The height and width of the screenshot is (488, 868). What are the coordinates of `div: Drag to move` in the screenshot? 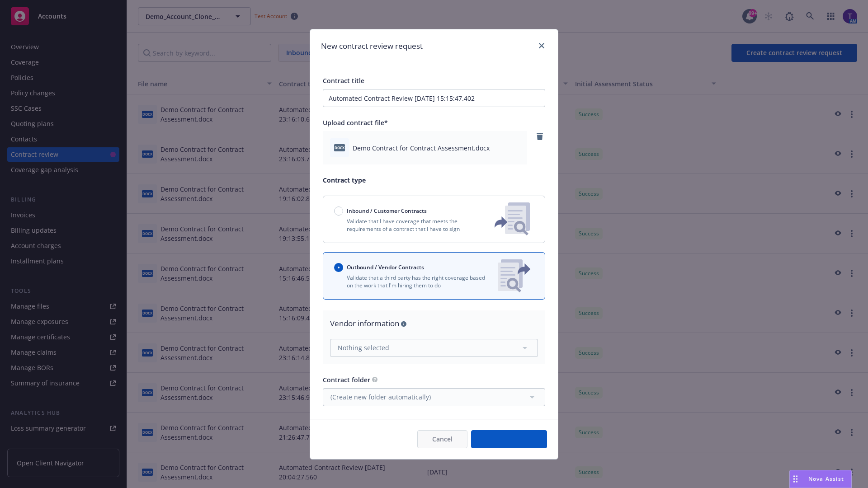 It's located at (795, 479).